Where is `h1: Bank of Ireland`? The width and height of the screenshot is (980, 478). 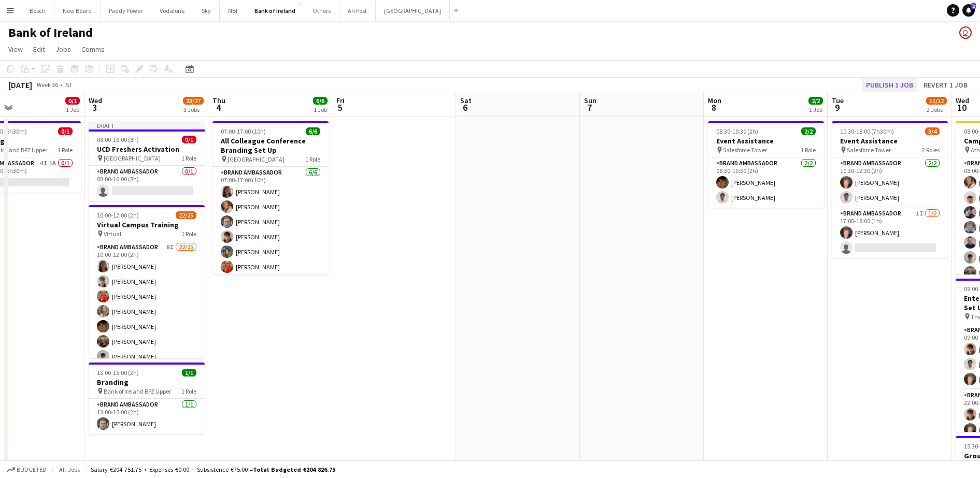 h1: Bank of Ireland is located at coordinates (50, 33).